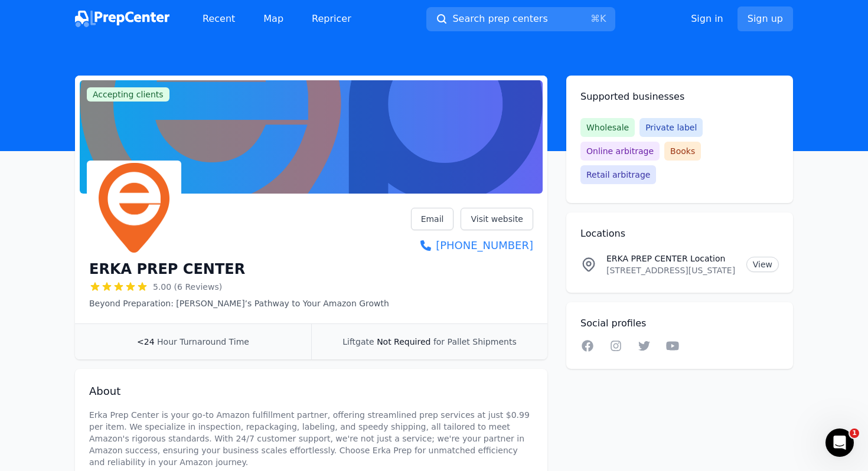  Describe the element at coordinates (128, 95) in the screenshot. I see `span: Accepting clients` at that location.